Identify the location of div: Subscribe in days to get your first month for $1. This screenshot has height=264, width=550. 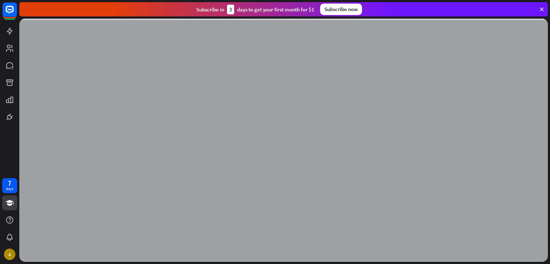
(255, 9).